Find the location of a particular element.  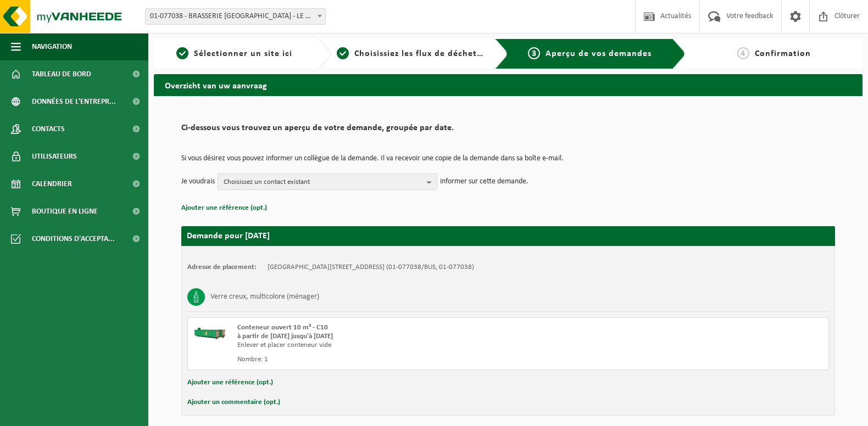

p: Si vous désirez vous pouvez informer un collègue de la demande. Il va recevoir une copie de la de... is located at coordinates (508, 159).